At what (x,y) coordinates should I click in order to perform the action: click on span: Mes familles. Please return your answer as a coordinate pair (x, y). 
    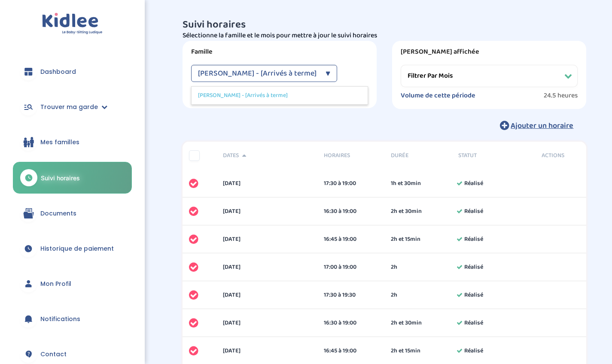
    Looking at the image, I should click on (60, 142).